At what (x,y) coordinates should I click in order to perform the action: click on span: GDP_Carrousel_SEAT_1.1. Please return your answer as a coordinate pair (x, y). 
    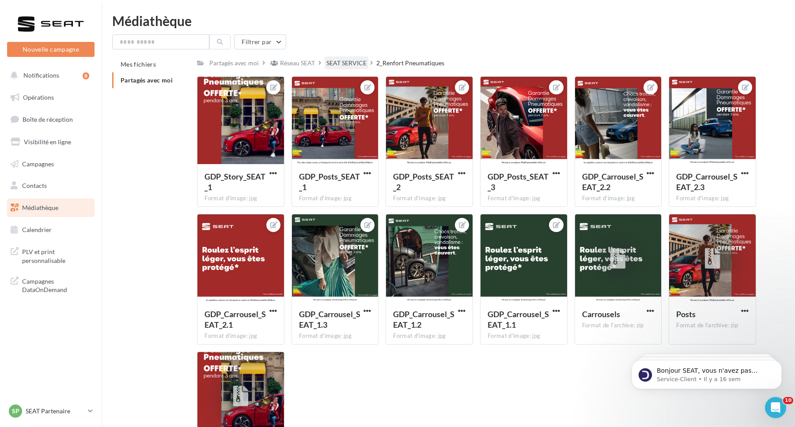
    Looking at the image, I should click on (518, 320).